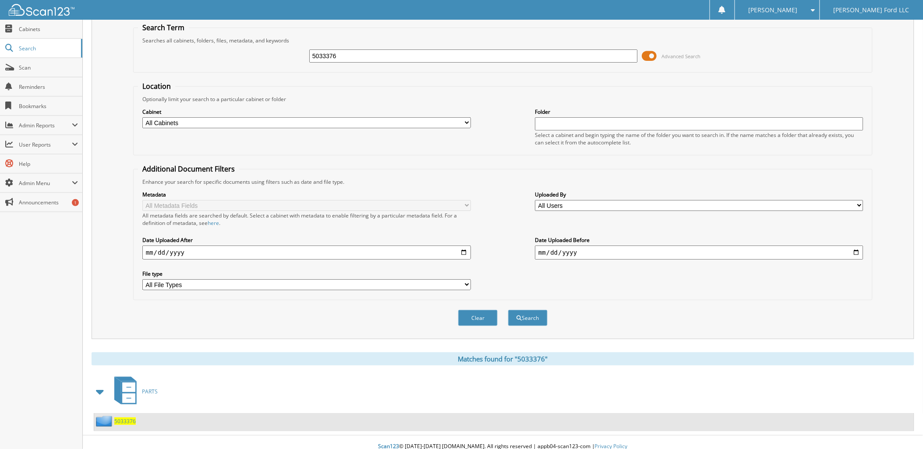  What do you see at coordinates (307, 112) in the screenshot?
I see `label: Cabinet` at bounding box center [307, 112].